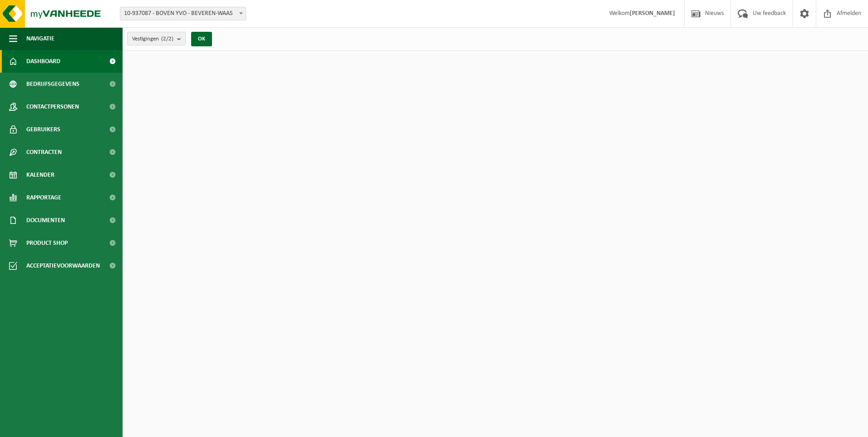  What do you see at coordinates (153, 39) in the screenshot?
I see `span: Vestigingen` at bounding box center [153, 39].